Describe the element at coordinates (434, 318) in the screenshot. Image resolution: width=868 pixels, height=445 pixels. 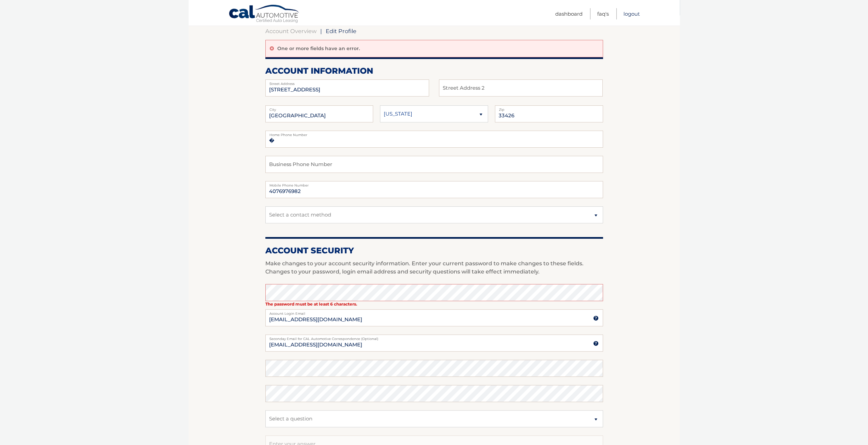
I see `input: Account Login Email` at that location.